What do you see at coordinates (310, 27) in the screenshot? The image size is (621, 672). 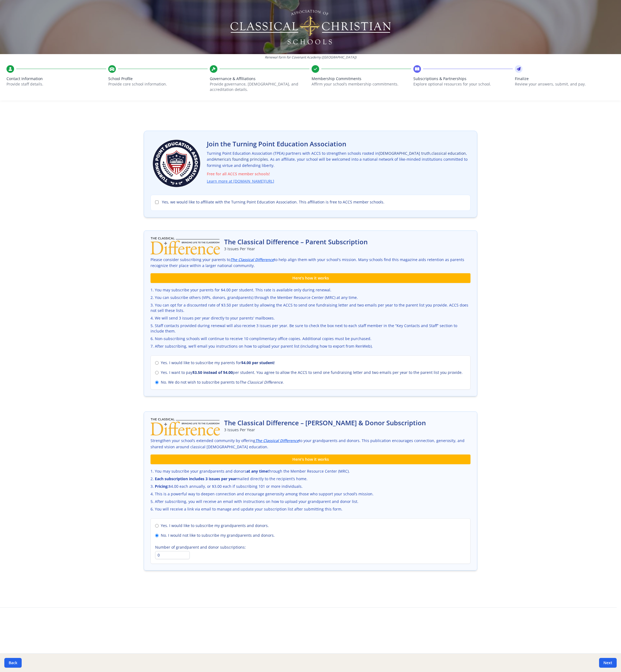 I see `img: Logo` at bounding box center [310, 27].